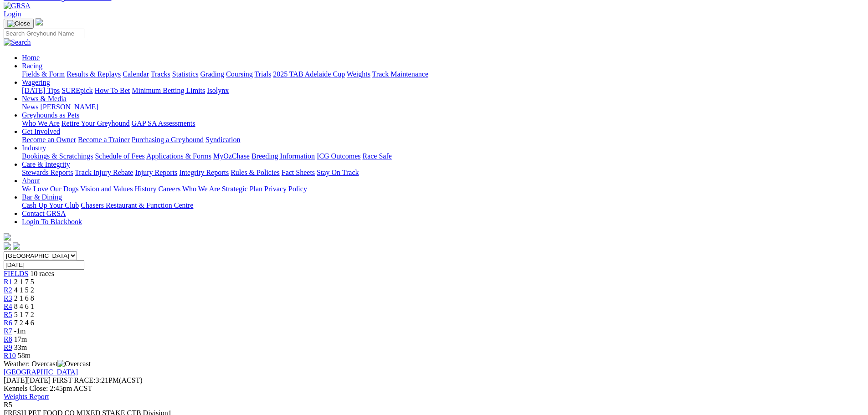  Describe the element at coordinates (8, 298) in the screenshot. I see `span: R3` at that location.